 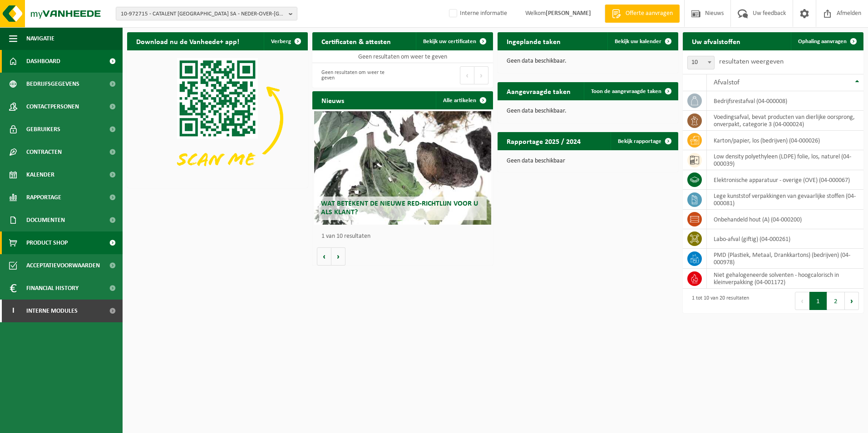 What do you see at coordinates (588, 161) in the screenshot?
I see `p: Geen data beschikbaar` at bounding box center [588, 161].